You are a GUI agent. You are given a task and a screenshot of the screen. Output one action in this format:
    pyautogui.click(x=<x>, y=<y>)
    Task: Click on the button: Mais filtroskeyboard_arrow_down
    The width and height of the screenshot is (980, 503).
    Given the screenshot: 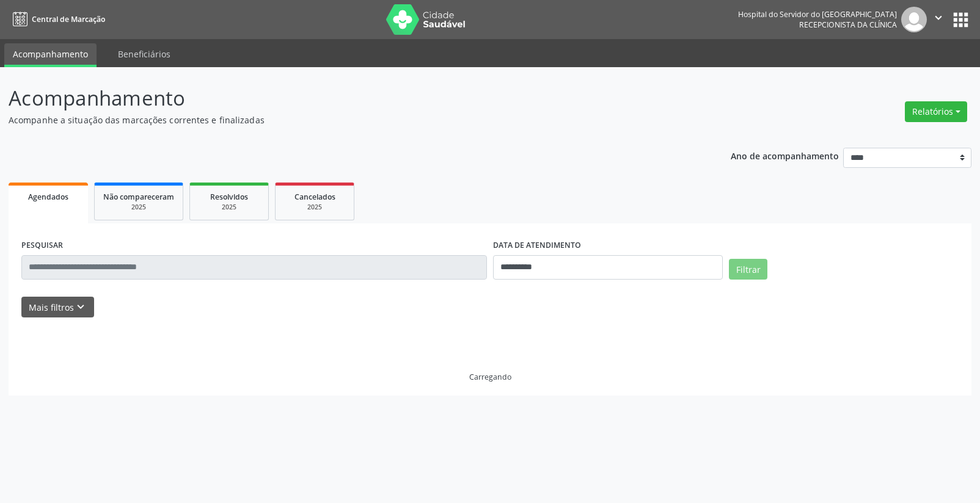 What is the action you would take?
    pyautogui.click(x=58, y=307)
    